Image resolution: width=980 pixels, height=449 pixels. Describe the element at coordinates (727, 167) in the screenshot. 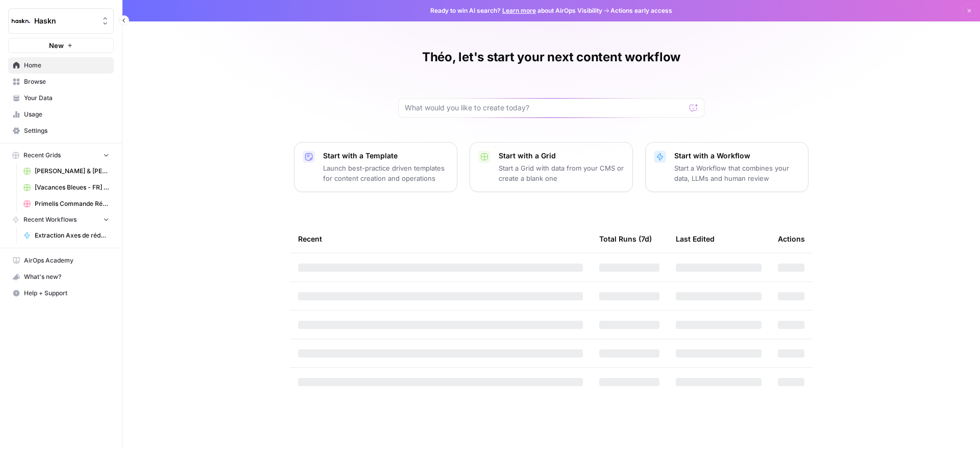

I see `button: Start with a WorkflowStart a Workflow that combines your data, LLMs and human review` at that location.